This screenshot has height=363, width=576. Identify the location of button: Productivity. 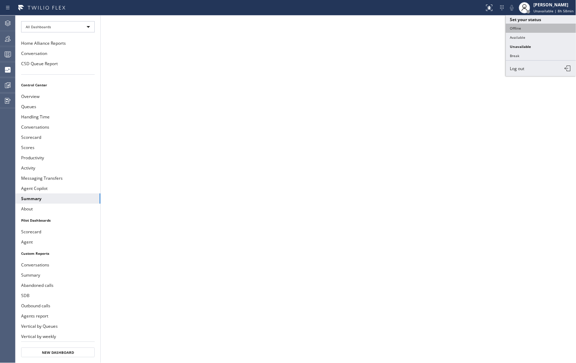
(58, 157).